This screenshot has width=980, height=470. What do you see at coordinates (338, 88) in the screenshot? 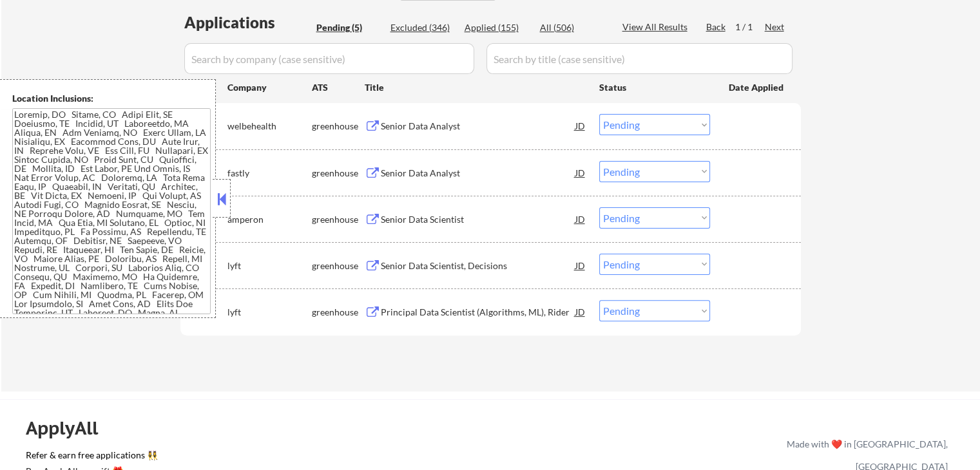
I see `div: ATS` at bounding box center [338, 88].